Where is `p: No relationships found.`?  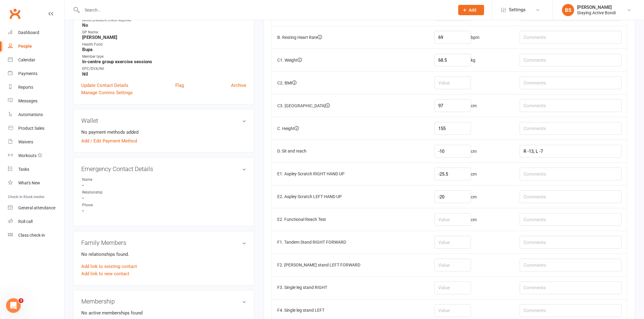 p: No relationships found. is located at coordinates (164, 254).